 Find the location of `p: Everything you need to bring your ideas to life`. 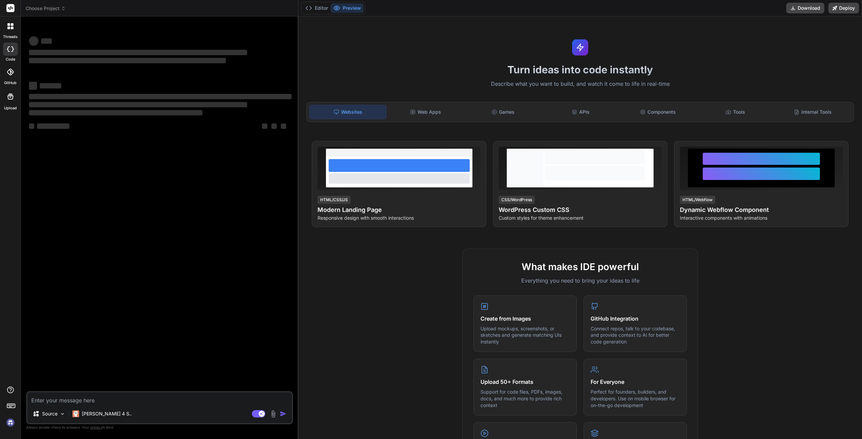

p: Everything you need to bring your ideas to life is located at coordinates (580, 281).